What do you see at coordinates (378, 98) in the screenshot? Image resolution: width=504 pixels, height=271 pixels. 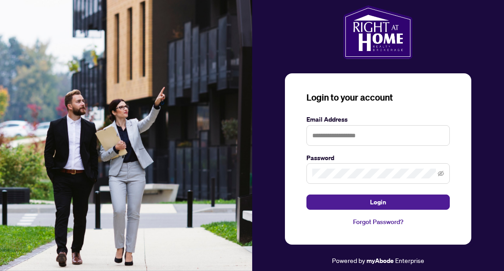 I see `h3: Login to your account` at bounding box center [378, 98].